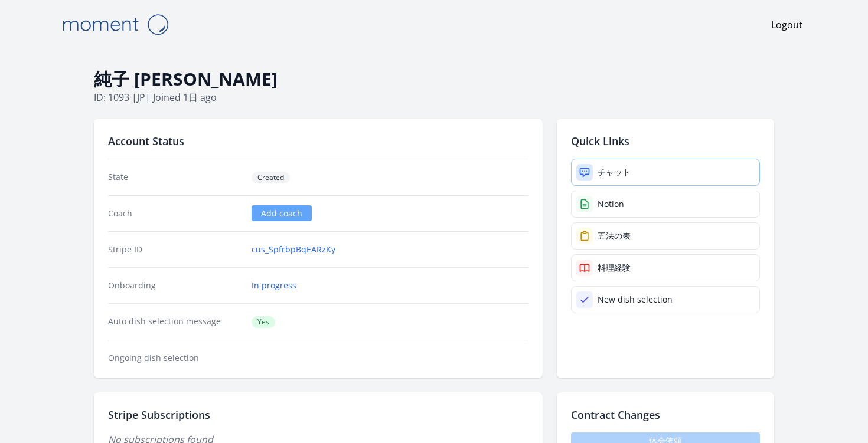 The height and width of the screenshot is (443, 868). What do you see at coordinates (614, 268) in the screenshot?
I see `div: 料理経験` at bounding box center [614, 268].